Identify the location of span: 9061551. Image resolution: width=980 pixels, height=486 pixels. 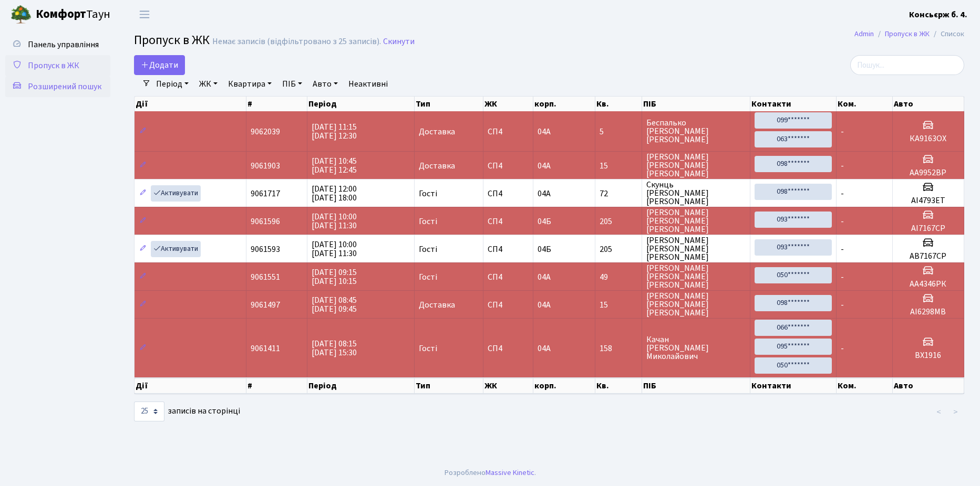
(266, 278).